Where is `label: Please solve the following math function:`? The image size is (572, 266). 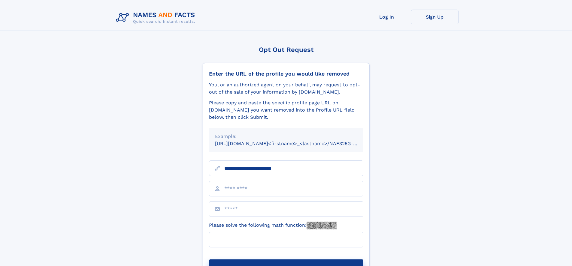 label: Please solve the following math function: is located at coordinates (273, 226).